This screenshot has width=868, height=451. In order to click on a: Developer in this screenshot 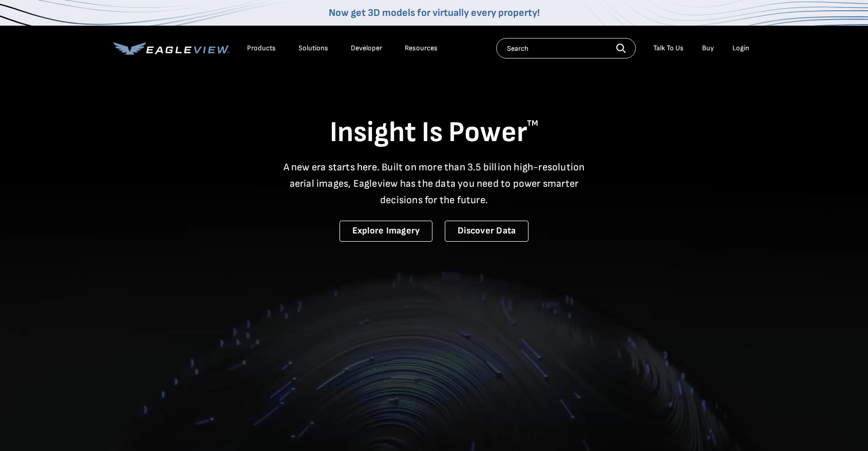, I will do `click(366, 49)`.